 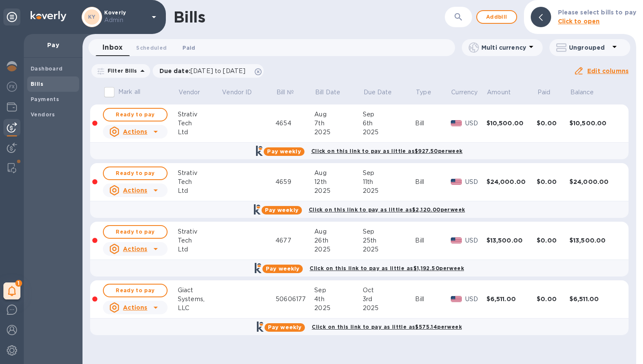 What do you see at coordinates (12, 17) in the screenshot?
I see `div: Unpin categories` at bounding box center [12, 17].